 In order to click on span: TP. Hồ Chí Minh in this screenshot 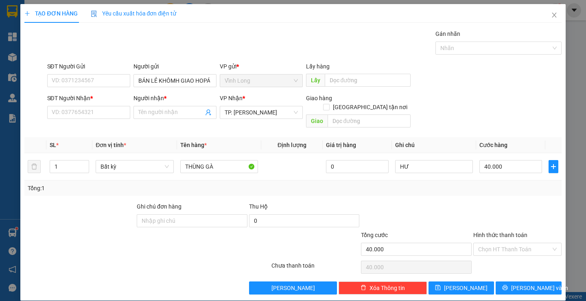, I will do `click(261, 112)`.